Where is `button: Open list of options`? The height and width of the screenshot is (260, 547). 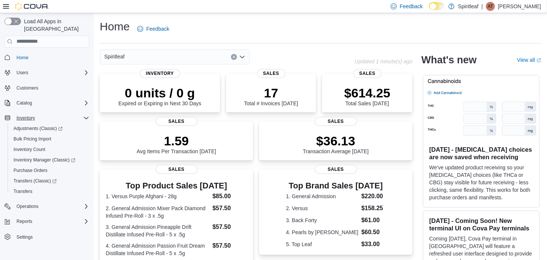
button: Open list of options is located at coordinates (242, 57).